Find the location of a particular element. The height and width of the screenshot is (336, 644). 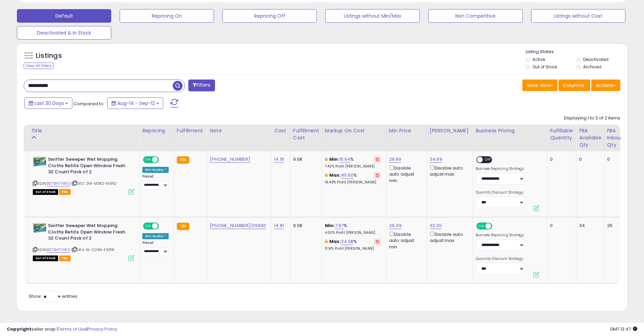

button: Deactivated & In Stock is located at coordinates (64, 33).